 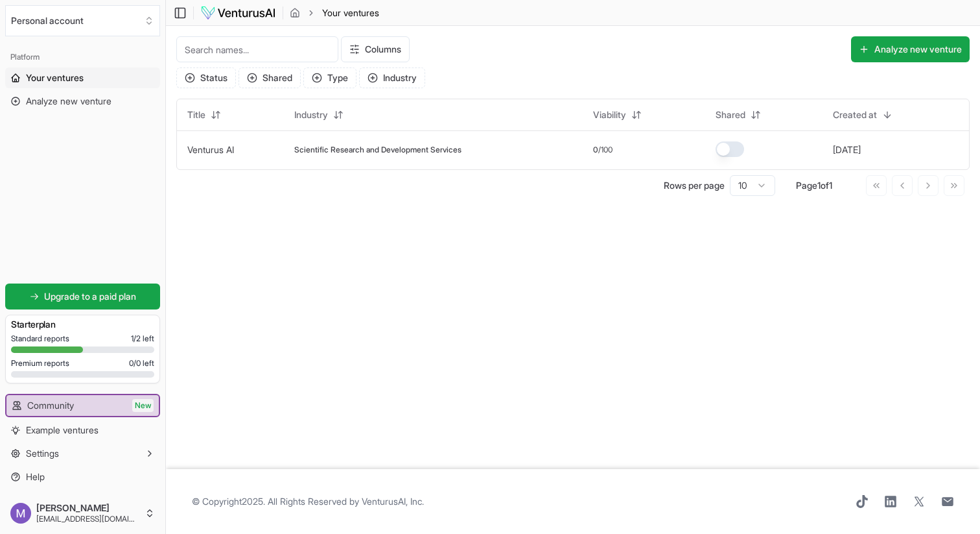 What do you see at coordinates (617, 115) in the screenshot?
I see `button: Viability` at bounding box center [617, 115].